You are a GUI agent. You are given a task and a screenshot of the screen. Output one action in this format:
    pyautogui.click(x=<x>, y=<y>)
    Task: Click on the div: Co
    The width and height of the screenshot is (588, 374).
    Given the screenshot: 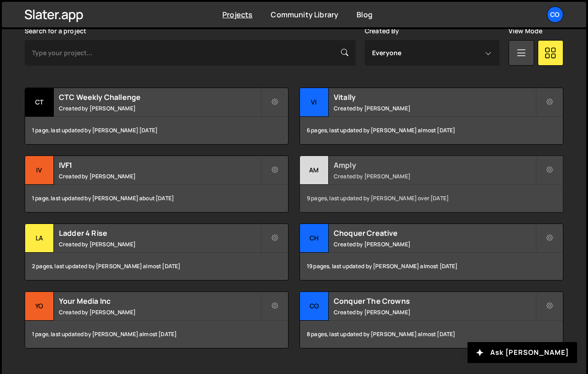 What is the action you would take?
    pyautogui.click(x=314, y=306)
    